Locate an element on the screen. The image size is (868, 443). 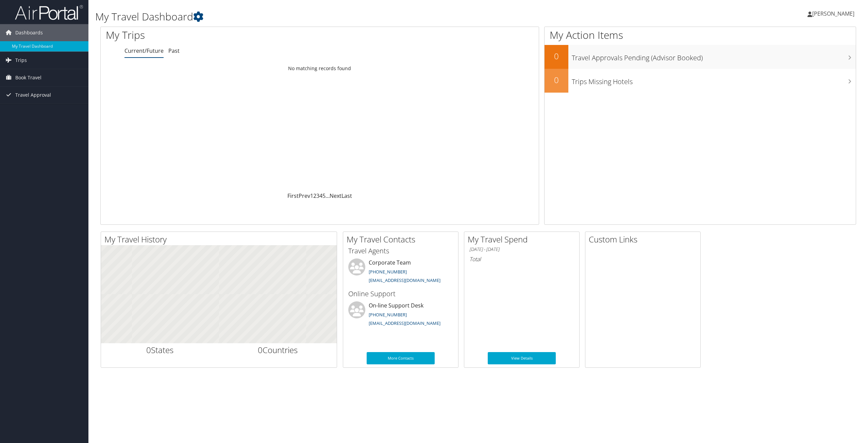
span: Trips is located at coordinates (21, 60).